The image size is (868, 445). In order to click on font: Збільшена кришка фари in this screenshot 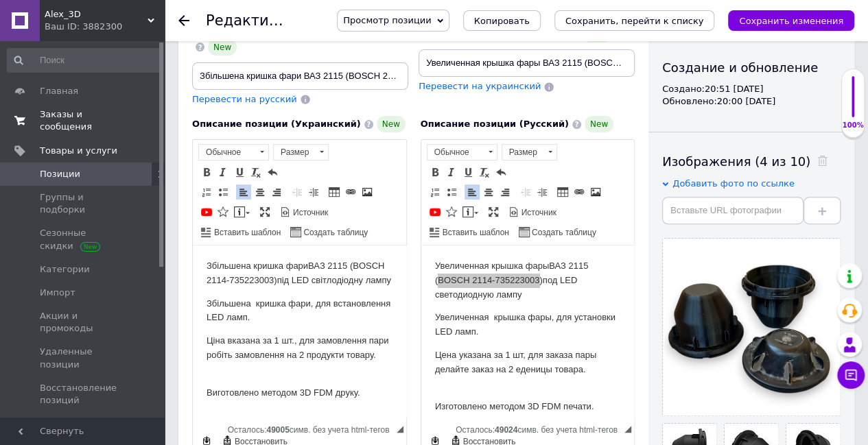, I will do `click(65, 20)`.